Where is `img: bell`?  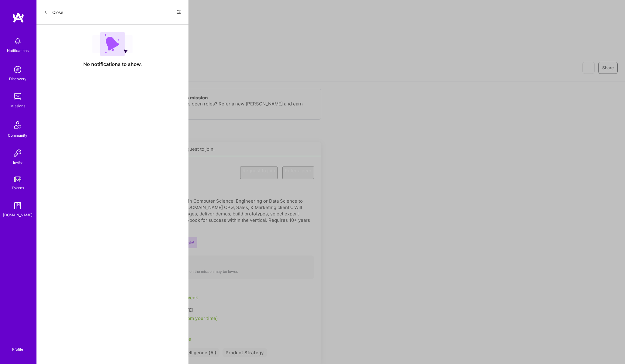
img: bell is located at coordinates (17, 42).